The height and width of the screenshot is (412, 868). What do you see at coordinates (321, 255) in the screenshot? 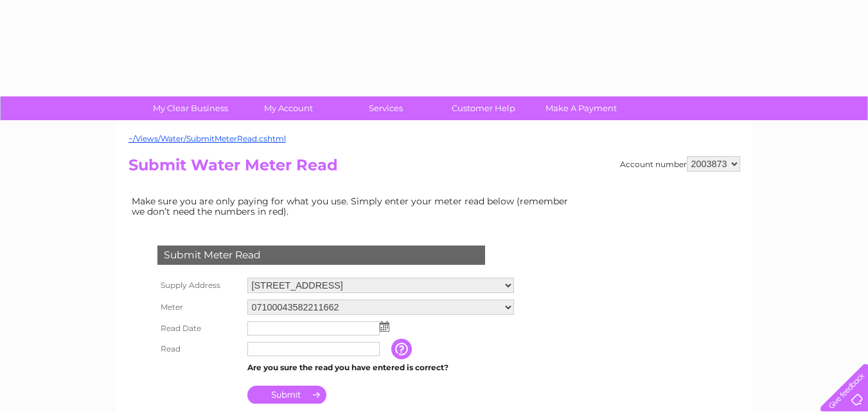
I see `div: Submit Meter Read` at bounding box center [321, 255].